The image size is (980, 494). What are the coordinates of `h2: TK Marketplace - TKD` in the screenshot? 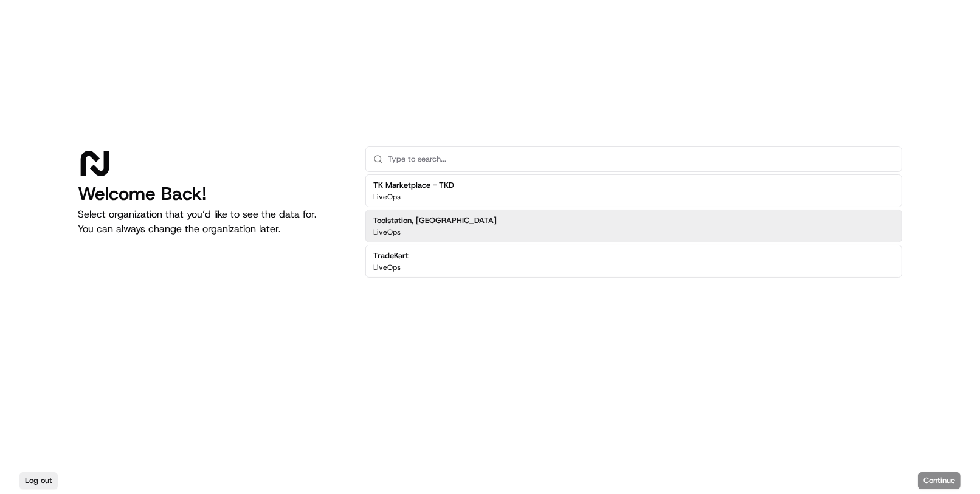 It's located at (413, 185).